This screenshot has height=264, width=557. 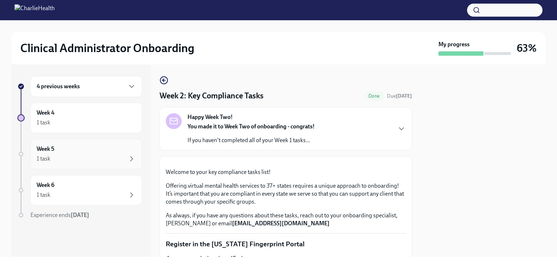 What do you see at coordinates (207, 259) in the screenshot?
I see `strong: Approx completion time: 15mins` at bounding box center [207, 259].